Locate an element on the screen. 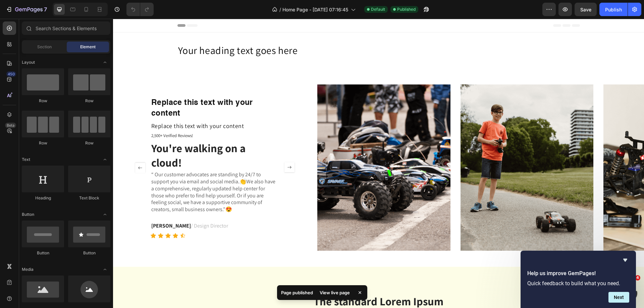 The image size is (644, 308). img: gempages_432750572815254551-ac5fa402-322c-421c-a75a-a88496e1c94e.png is located at coordinates (414, 149).